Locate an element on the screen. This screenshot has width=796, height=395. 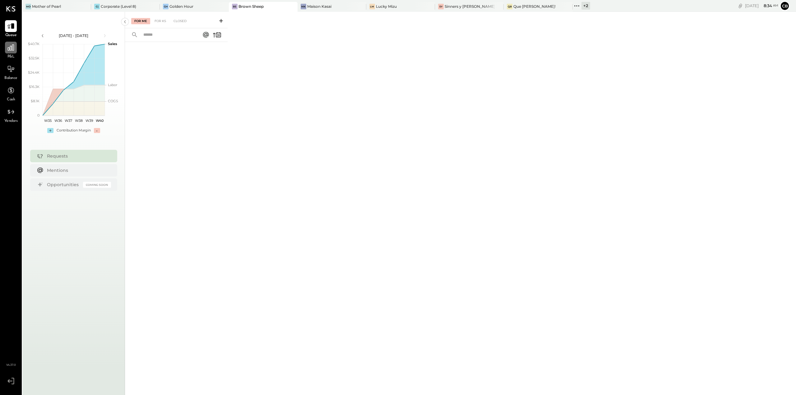
div: Corporate (Level 8) is located at coordinates (119, 6).